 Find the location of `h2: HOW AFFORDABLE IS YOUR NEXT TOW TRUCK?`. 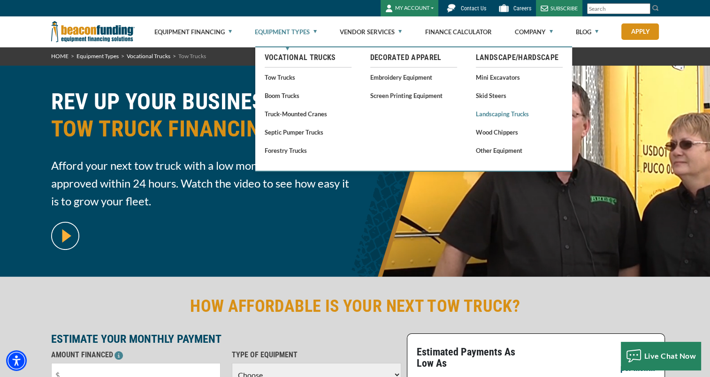

h2: HOW AFFORDABLE IS YOUR NEXT TOW TRUCK? is located at coordinates (355, 307).